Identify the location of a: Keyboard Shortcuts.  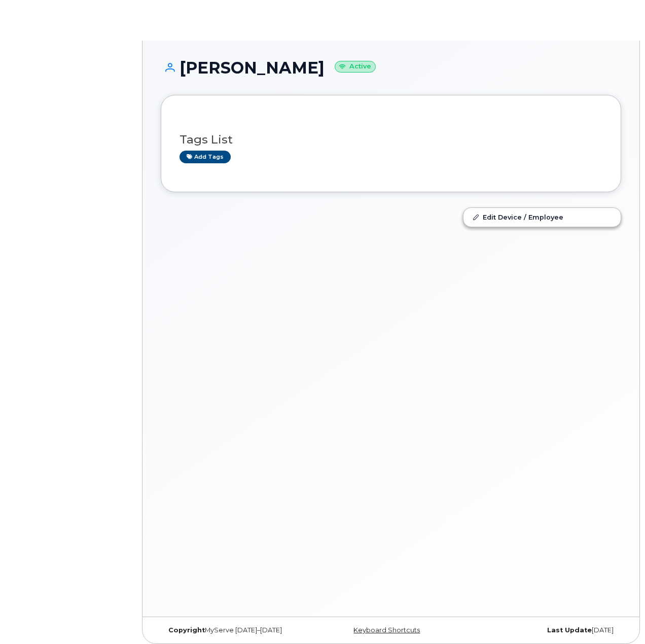
(386, 630).